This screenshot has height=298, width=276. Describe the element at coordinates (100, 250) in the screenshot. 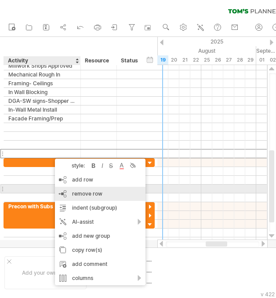

I see `div: copy row(s)` at that location.